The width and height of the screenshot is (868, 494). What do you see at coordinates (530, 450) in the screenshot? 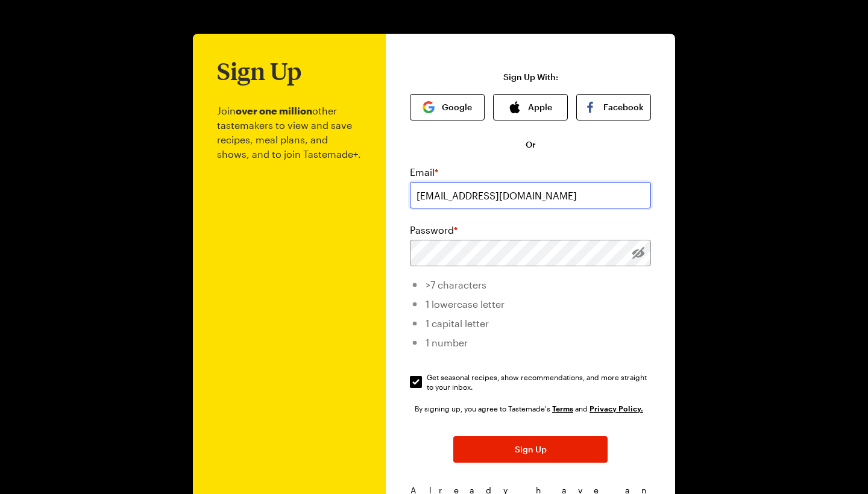
I see `button: Sign Up` at bounding box center [530, 450].